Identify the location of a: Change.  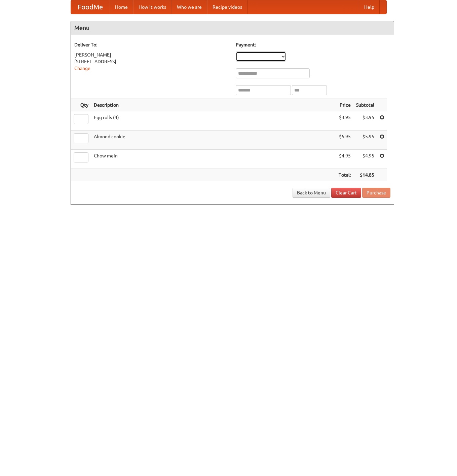
(82, 68).